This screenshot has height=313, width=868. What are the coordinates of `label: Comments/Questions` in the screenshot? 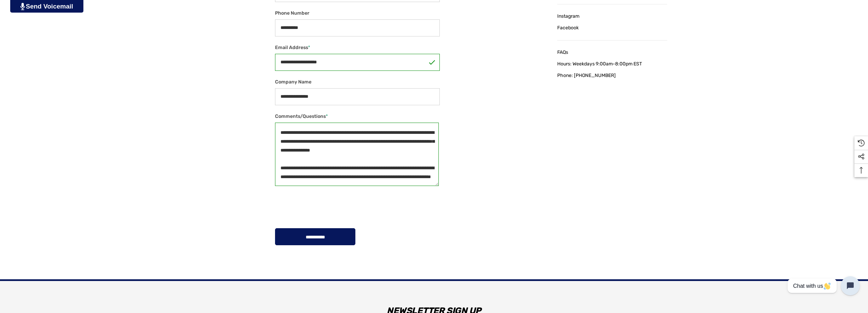 It's located at (357, 116).